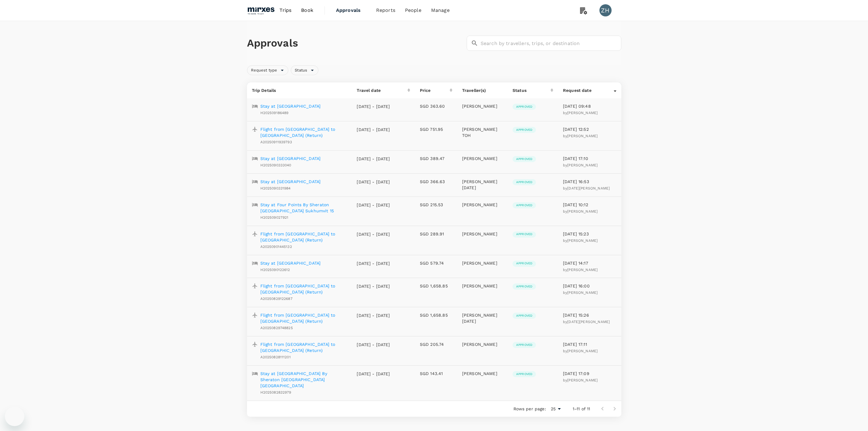 The image size is (868, 431). I want to click on div: Request type, so click(268, 70).